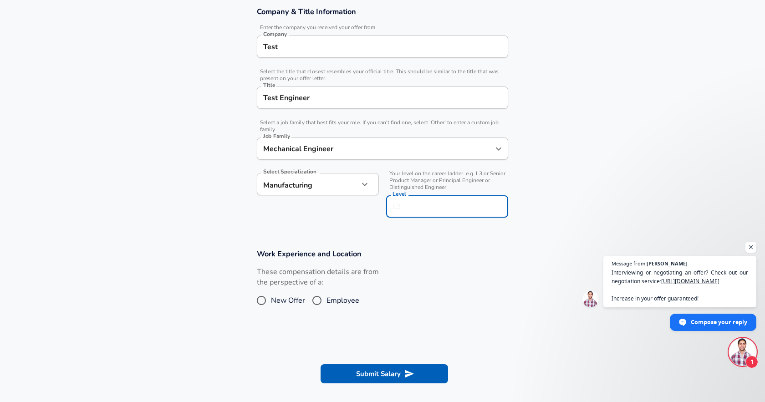 Image resolution: width=765 pixels, height=402 pixels. Describe the element at coordinates (288, 300) in the screenshot. I see `span: New Offer` at that location.